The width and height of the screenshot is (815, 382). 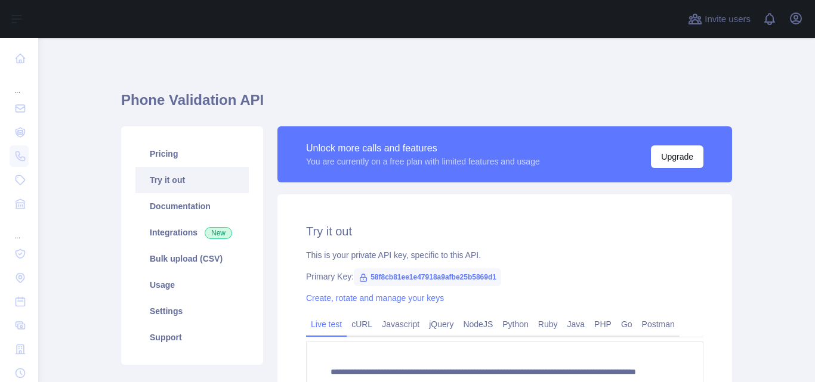 What do you see at coordinates (192, 180) in the screenshot?
I see `a: Try it out` at bounding box center [192, 180].